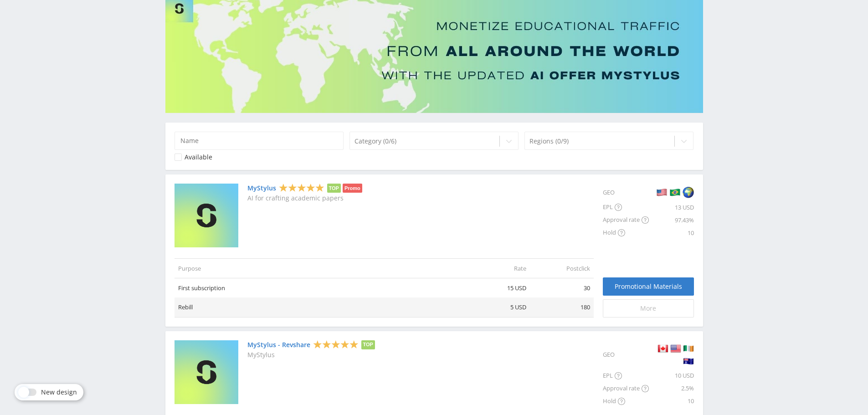 The width and height of the screenshot is (868, 415). What do you see at coordinates (671, 389) in the screenshot?
I see `div: 2.5%` at bounding box center [671, 389].